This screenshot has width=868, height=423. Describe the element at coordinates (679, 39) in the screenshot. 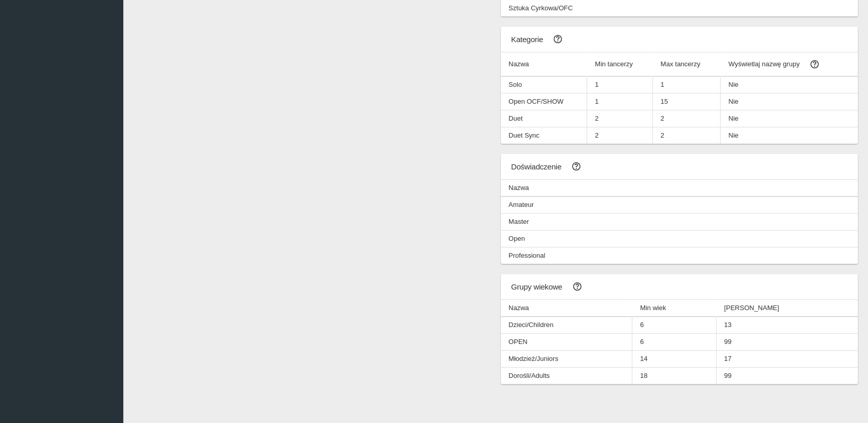

I see `h6: Kategorie` at that location.